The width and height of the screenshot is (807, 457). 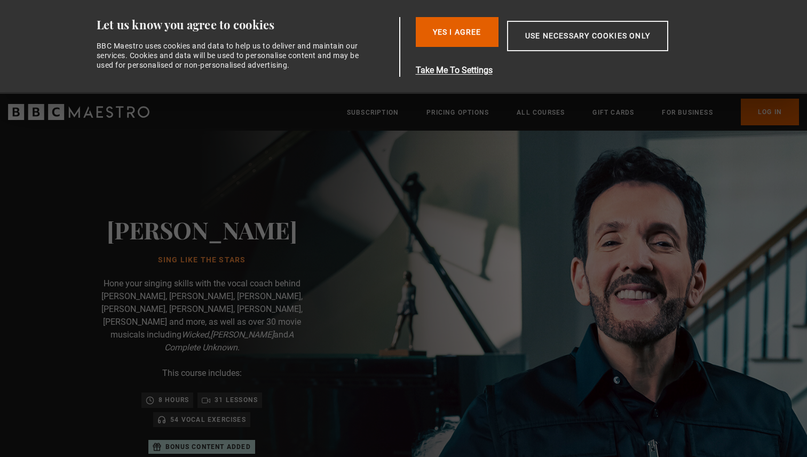 I want to click on a: Log In, so click(x=770, y=112).